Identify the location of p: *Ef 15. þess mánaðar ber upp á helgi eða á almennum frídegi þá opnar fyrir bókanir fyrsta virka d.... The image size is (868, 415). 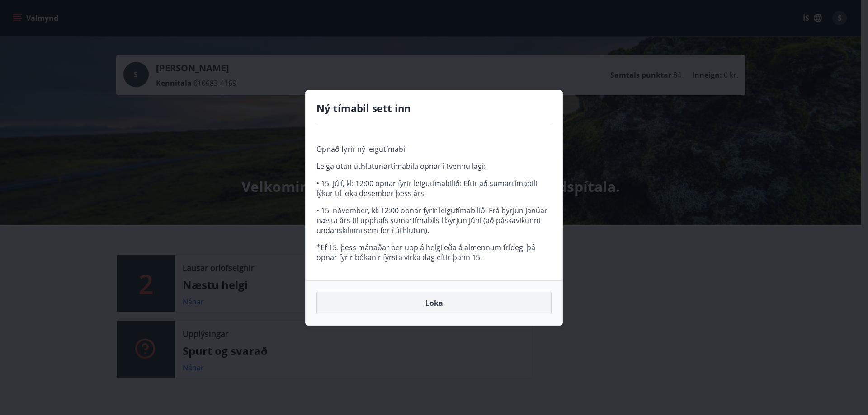
(434, 253).